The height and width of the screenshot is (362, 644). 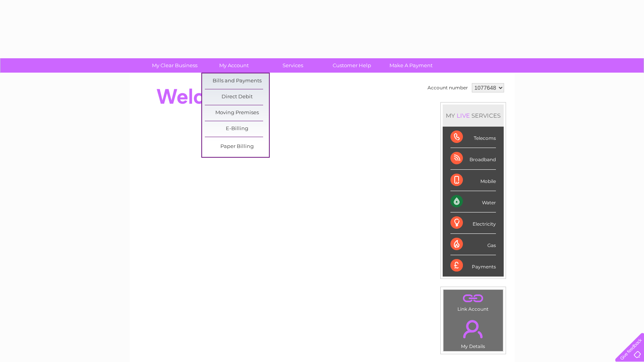 What do you see at coordinates (293, 65) in the screenshot?
I see `a: Services` at bounding box center [293, 65].